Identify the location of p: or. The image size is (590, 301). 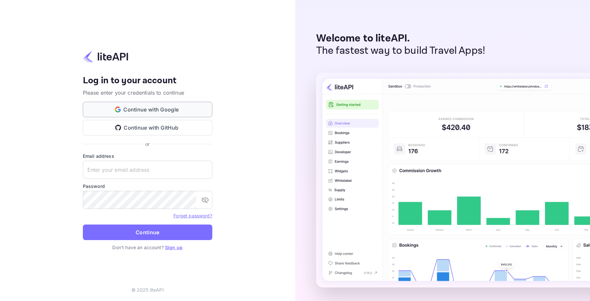
(147, 144).